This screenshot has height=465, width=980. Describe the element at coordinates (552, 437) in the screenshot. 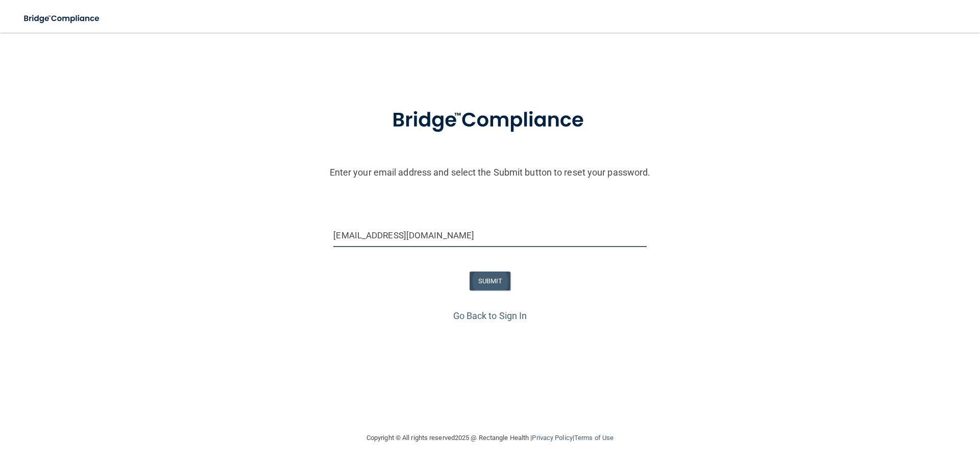

I see `a: Privacy Policy` at that location.